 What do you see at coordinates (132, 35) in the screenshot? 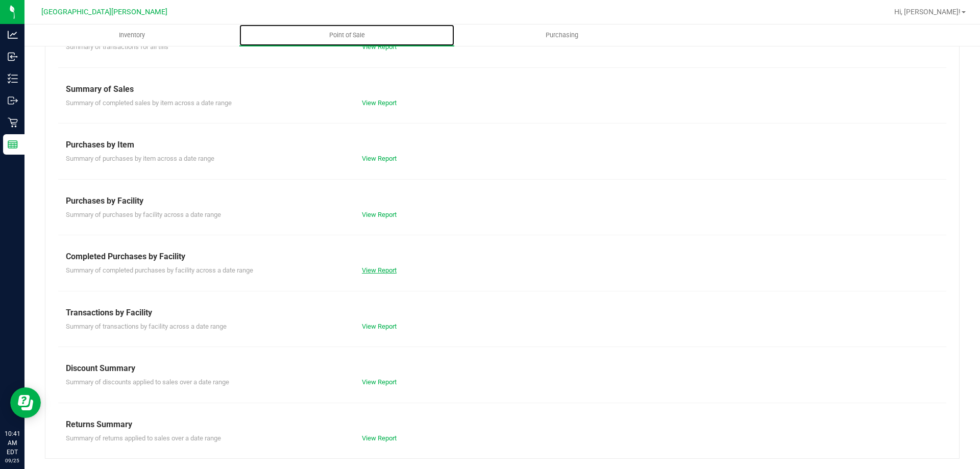
I see `span: Inventory` at bounding box center [132, 35].